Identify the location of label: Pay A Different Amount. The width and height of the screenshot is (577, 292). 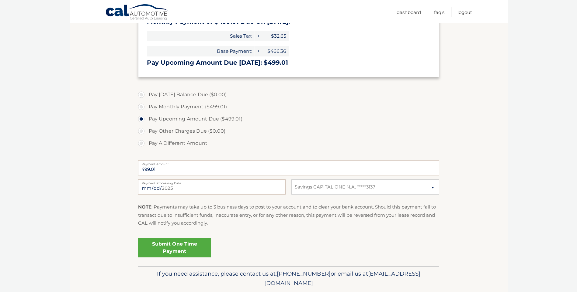
(288, 143).